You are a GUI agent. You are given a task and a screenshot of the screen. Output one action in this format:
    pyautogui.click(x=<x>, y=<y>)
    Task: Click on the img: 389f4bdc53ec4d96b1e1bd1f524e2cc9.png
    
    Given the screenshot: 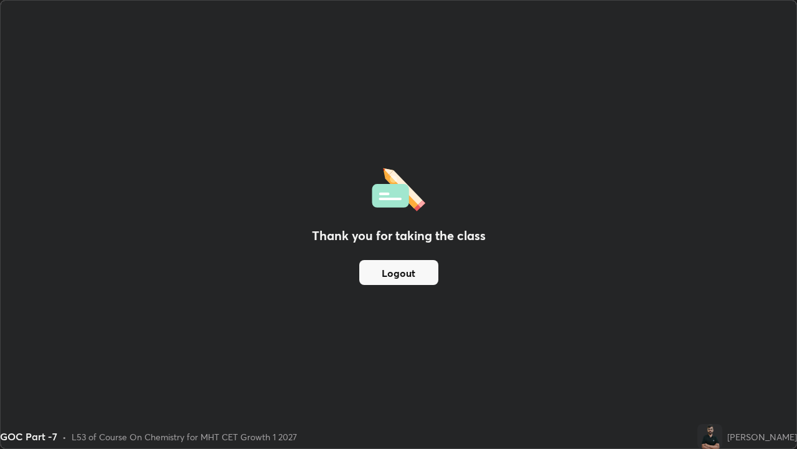 What is the action you would take?
    pyautogui.click(x=710, y=436)
    